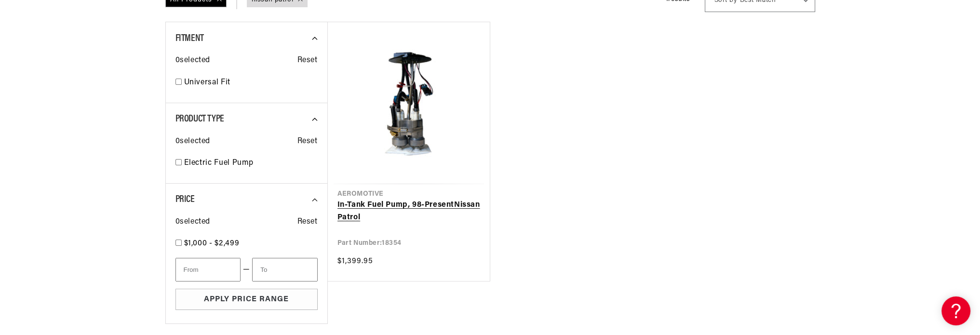  What do you see at coordinates (250, 83) in the screenshot?
I see `a: Universal Fit` at bounding box center [250, 83].